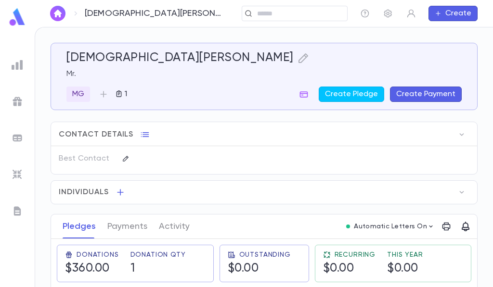 This screenshot has width=493, height=287. I want to click on img: batches_grey.339ca447c9d9533ef1741baa751efc33.svg, so click(17, 138).